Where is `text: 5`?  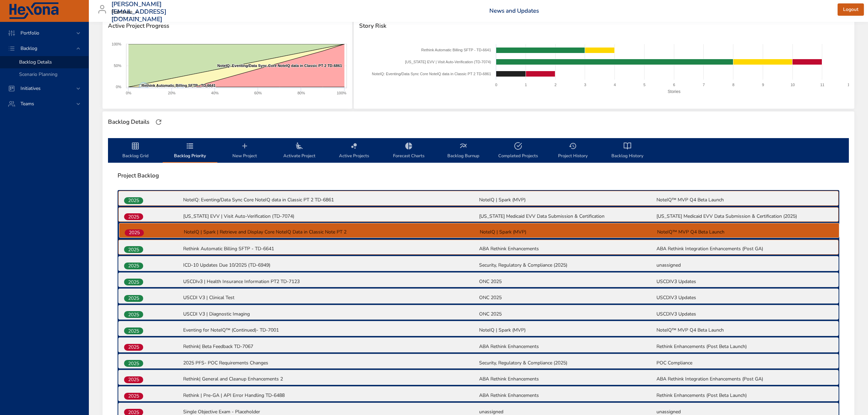 text: 5 is located at coordinates (645, 85).